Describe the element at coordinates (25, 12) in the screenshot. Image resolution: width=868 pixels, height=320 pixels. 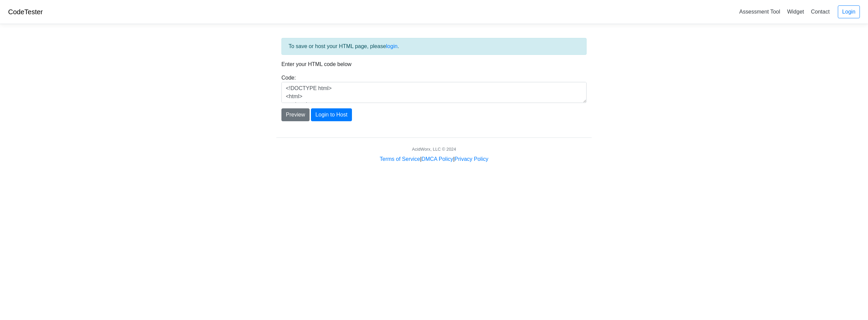
I see `a: CodeTester` at that location.